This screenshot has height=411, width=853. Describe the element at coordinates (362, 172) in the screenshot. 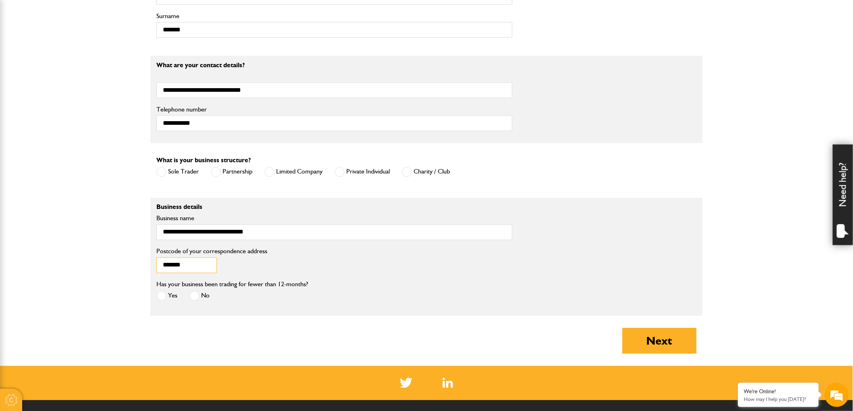

I see `label: Private Individual` at that location.